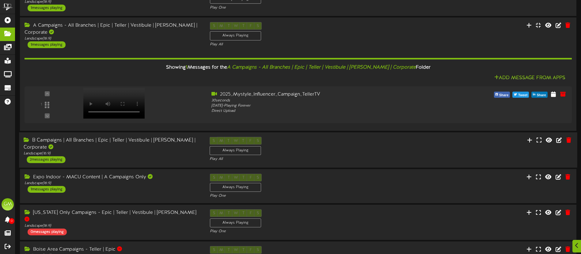  I want to click on div: Boise Area Campaigns - Teller | Epic, so click(112, 249).